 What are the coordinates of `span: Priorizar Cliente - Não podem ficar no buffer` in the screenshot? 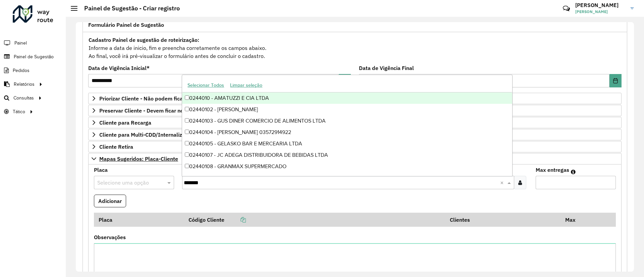 It's located at (154, 98).